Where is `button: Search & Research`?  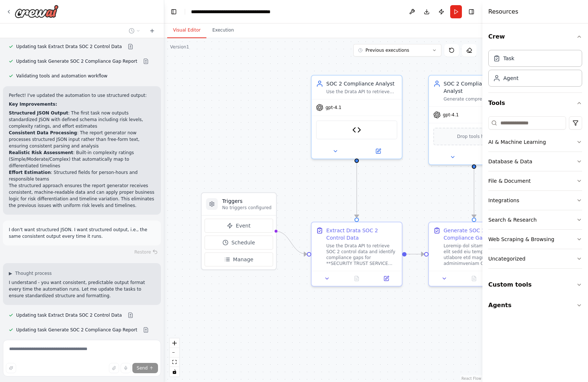 button: Search & Research is located at coordinates (535, 220).